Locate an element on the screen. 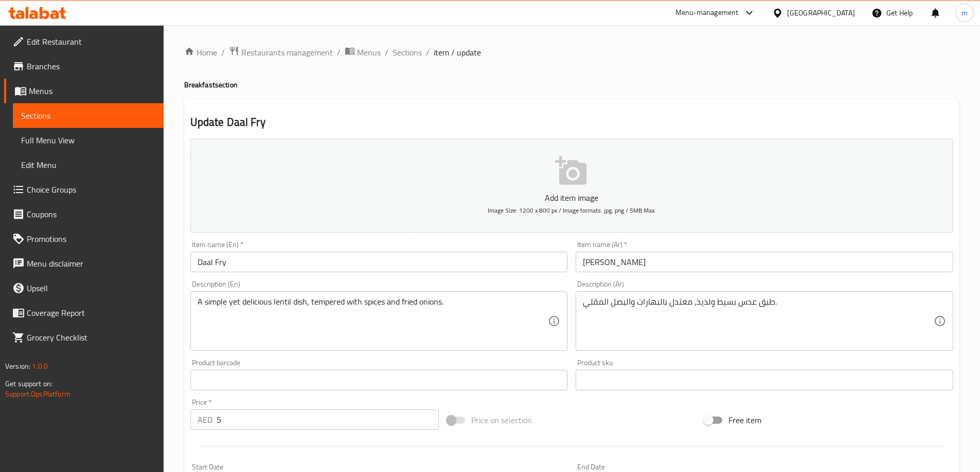 This screenshot has width=980, height=472. span: Get support on: is located at coordinates (29, 384).